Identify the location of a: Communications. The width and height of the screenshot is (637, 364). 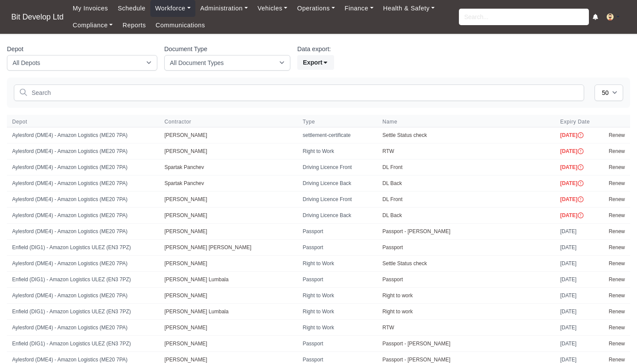
(180, 25).